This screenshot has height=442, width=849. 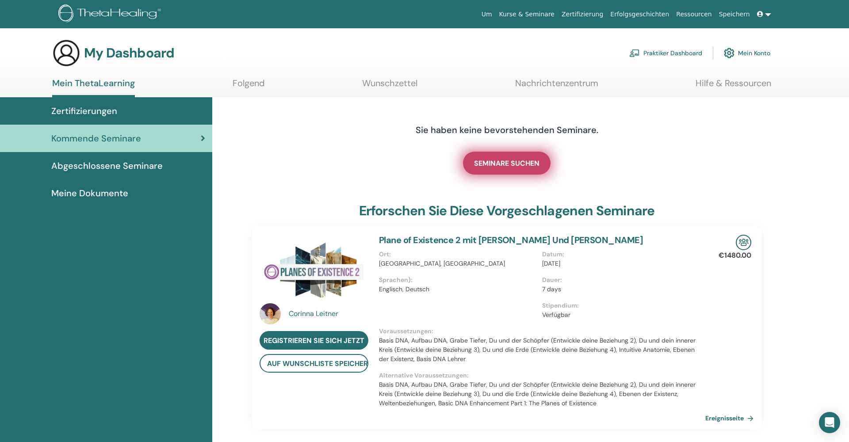 I want to click on p: Verfügbar, so click(x=621, y=315).